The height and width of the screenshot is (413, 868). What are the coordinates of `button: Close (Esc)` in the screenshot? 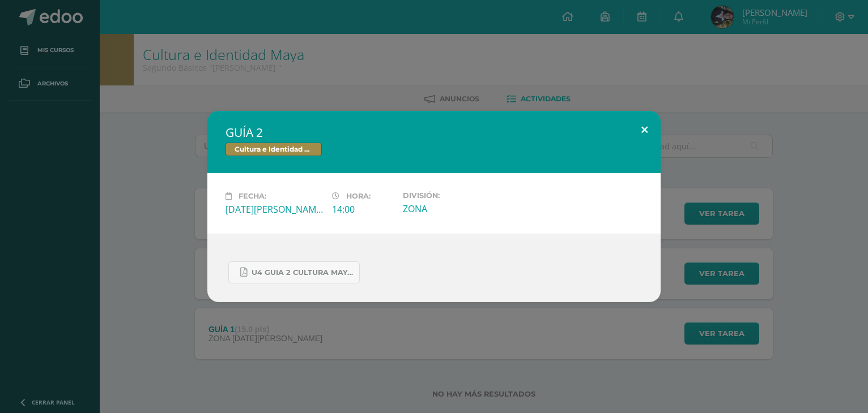 It's located at (644, 130).